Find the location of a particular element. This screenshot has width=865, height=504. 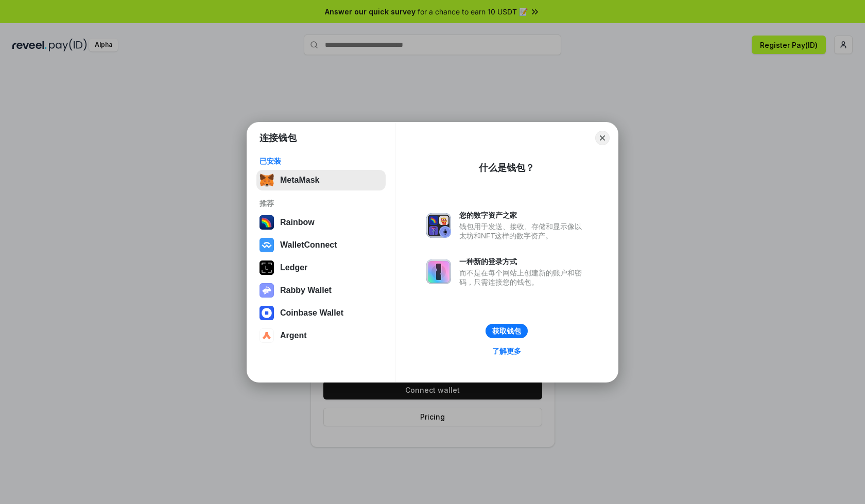

div: Ledger is located at coordinates (293, 267).